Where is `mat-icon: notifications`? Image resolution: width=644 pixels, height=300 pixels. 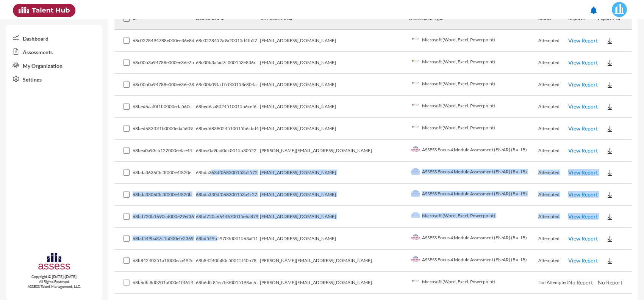
mat-icon: notifications is located at coordinates (594, 10).